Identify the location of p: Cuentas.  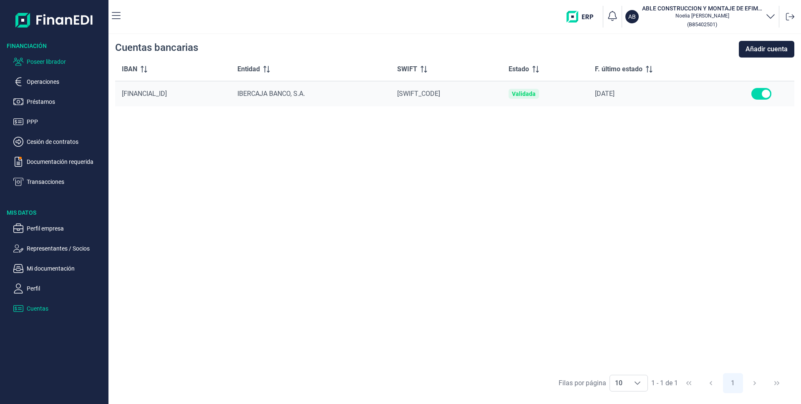
(66, 309).